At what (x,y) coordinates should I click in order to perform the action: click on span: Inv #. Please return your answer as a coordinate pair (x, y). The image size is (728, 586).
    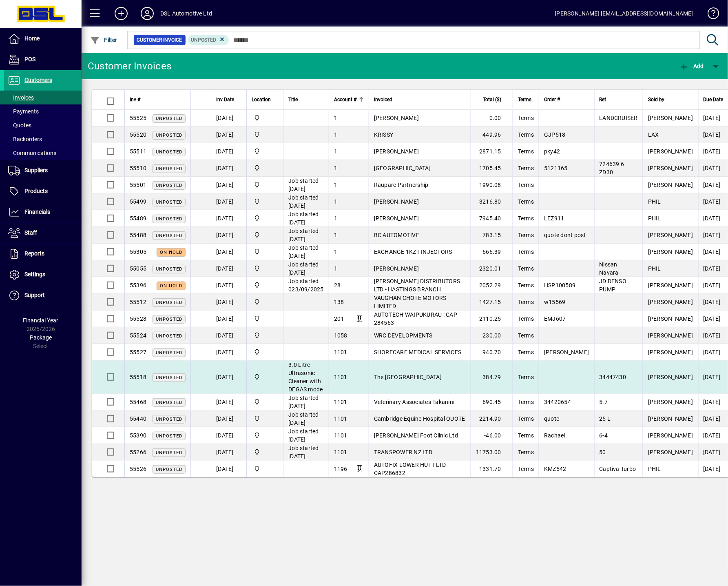
    Looking at the image, I should click on (135, 99).